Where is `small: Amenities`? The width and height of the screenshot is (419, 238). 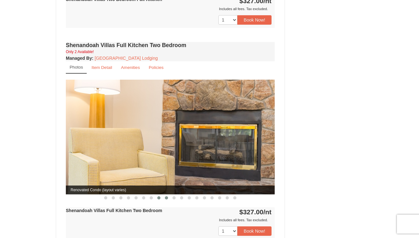
small: Amenities is located at coordinates (130, 67).